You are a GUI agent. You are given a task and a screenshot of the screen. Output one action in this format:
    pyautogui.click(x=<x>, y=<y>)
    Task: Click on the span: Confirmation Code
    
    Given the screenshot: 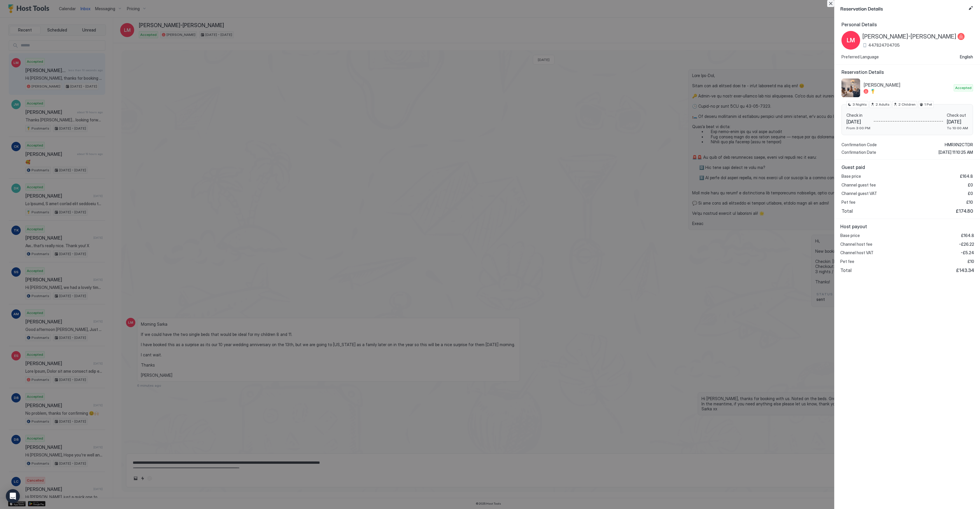 What is the action you would take?
    pyautogui.click(x=859, y=145)
    